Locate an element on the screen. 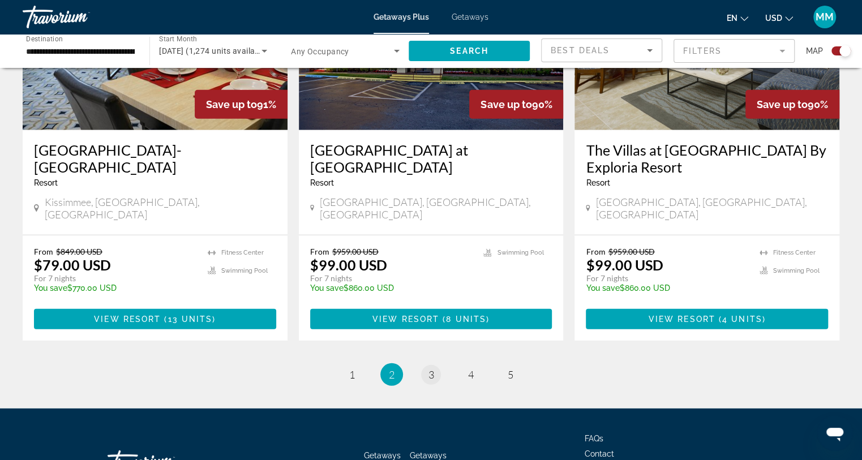  button: Change currency is located at coordinates (779, 18).